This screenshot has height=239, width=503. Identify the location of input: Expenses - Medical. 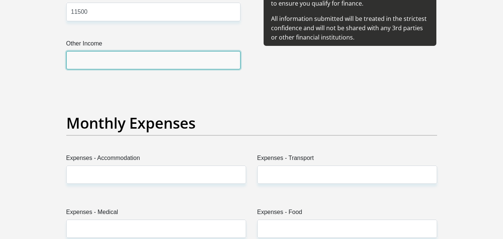
(156, 228).